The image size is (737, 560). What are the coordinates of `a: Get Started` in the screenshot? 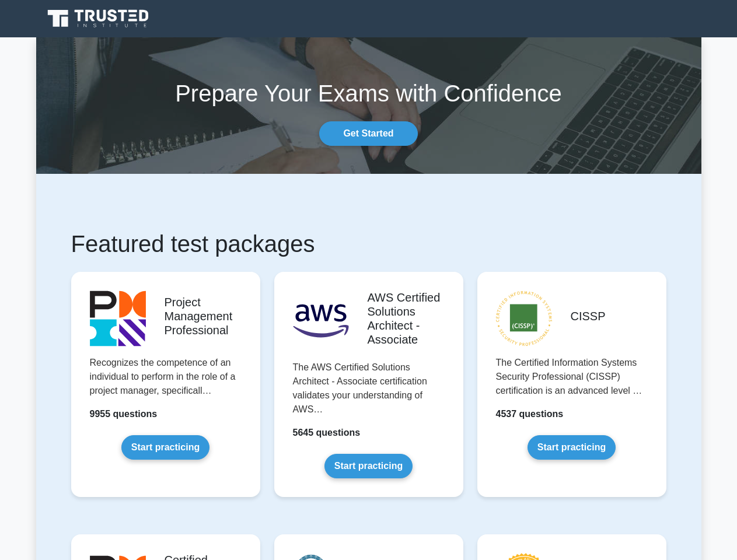 It's located at (368, 133).